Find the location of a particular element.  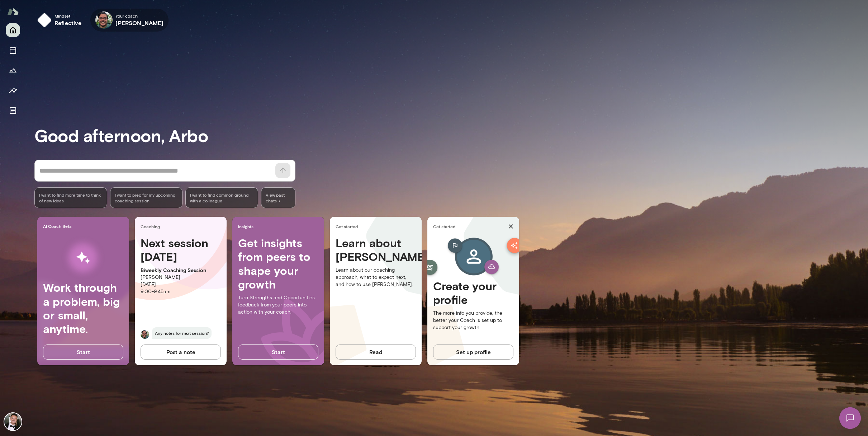

h4: Work through a problem, big or small, anytime. is located at coordinates (84, 308).